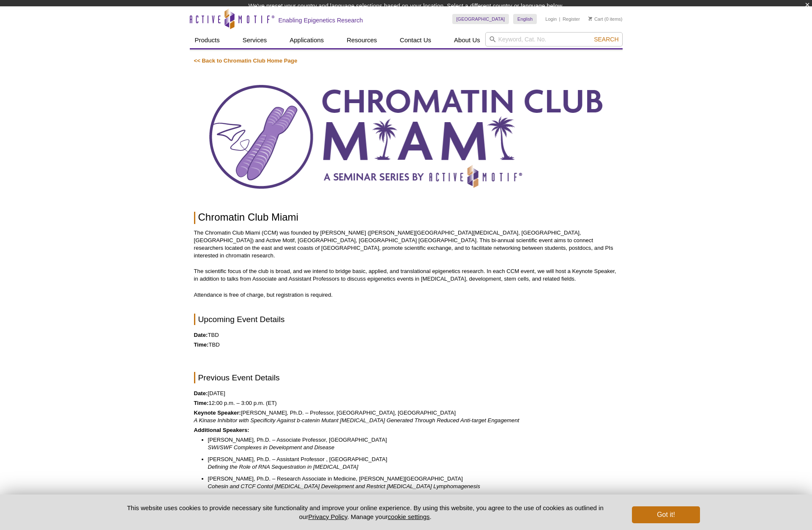 This screenshot has height=530, width=812. What do you see at coordinates (271, 447) in the screenshot?
I see `em: SWI/SWF Complexes in Development and Disease` at bounding box center [271, 447].